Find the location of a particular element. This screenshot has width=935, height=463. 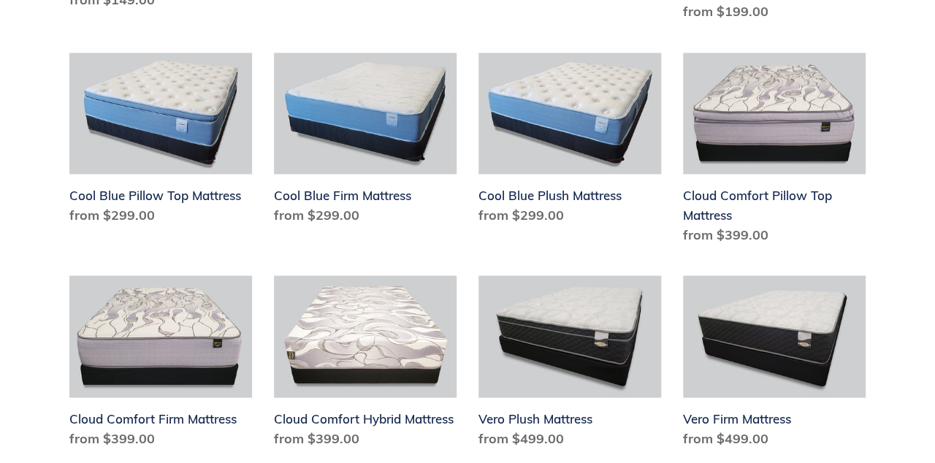

a: Cloud Comfort Hybrid Mattress is located at coordinates (365, 365).